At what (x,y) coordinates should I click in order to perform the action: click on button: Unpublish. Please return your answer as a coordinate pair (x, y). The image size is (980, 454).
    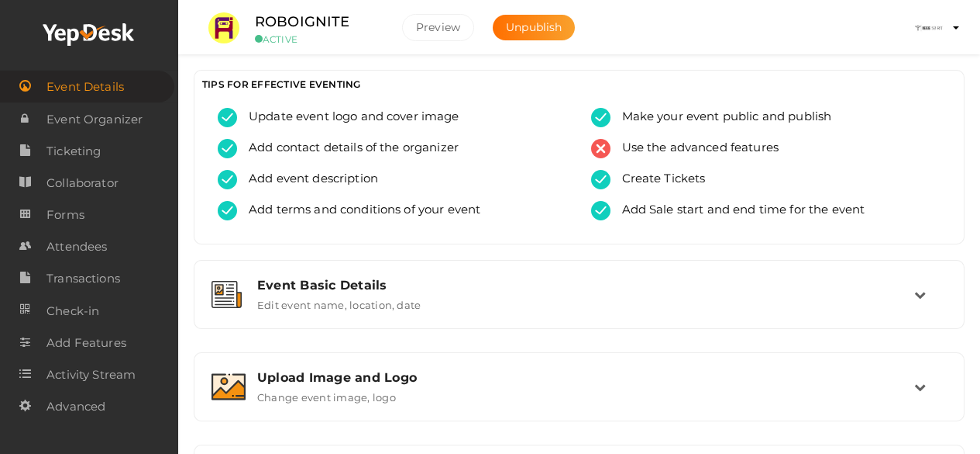
    Looking at the image, I should click on (533, 27).